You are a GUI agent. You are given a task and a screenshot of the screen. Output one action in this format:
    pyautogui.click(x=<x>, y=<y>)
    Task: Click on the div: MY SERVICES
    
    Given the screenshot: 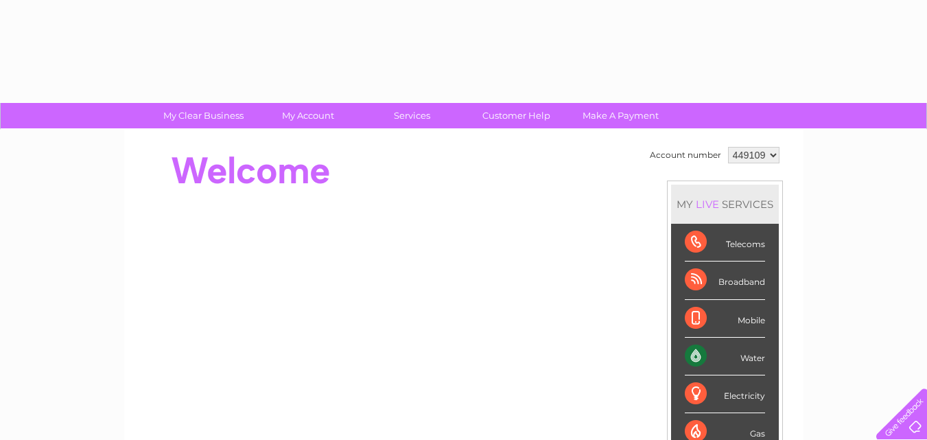 What is the action you would take?
    pyautogui.click(x=724, y=204)
    